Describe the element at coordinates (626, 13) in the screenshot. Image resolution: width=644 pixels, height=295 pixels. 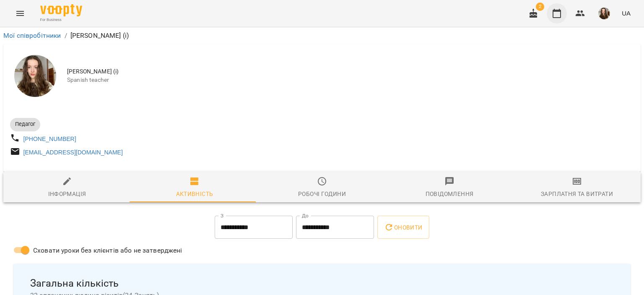
I see `button: UA` at that location.